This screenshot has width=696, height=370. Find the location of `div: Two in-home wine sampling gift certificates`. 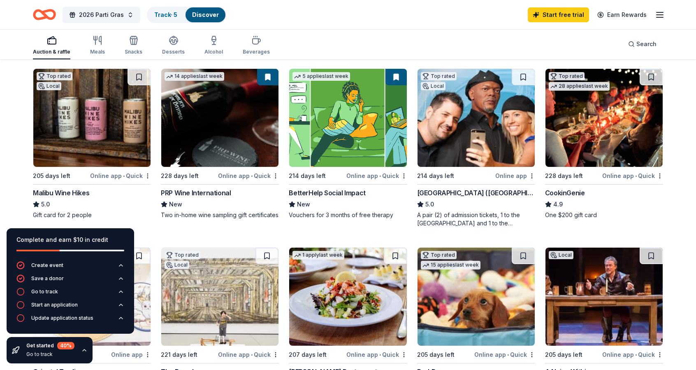

div: Two in-home wine sampling gift certificates is located at coordinates (220, 215).